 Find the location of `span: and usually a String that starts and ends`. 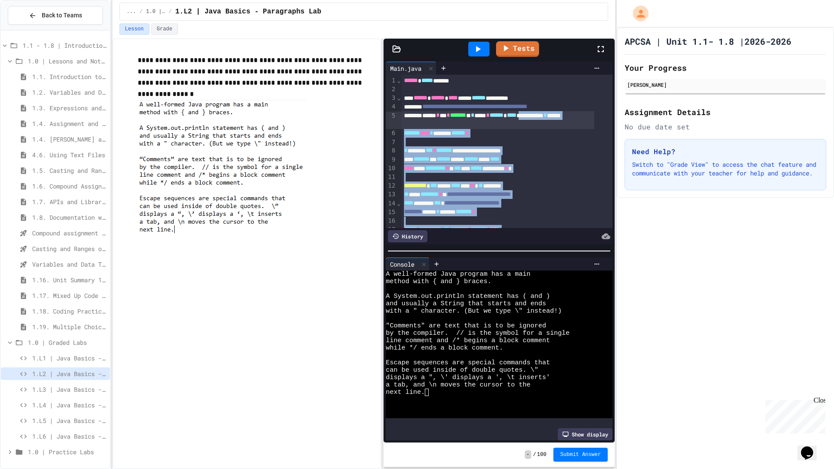

span: and usually a String that starts and ends is located at coordinates (466, 304).